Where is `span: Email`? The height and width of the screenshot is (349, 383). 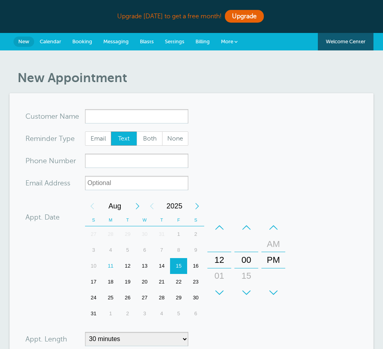 span: Email is located at coordinates (98, 139).